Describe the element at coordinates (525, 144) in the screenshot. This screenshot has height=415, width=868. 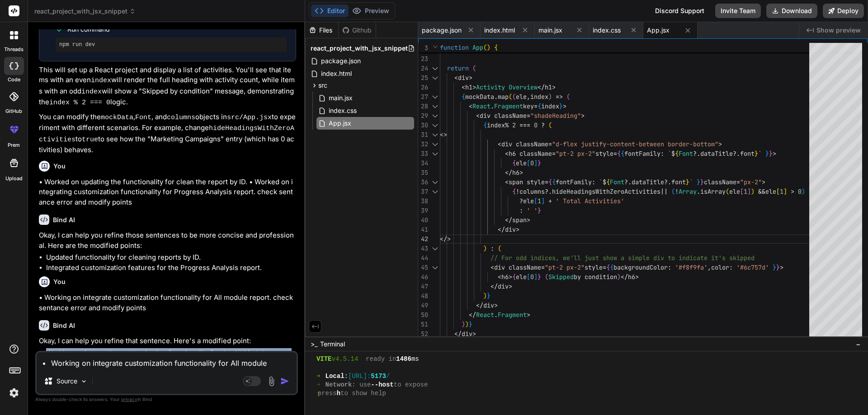
I see `span: div className` at that location.